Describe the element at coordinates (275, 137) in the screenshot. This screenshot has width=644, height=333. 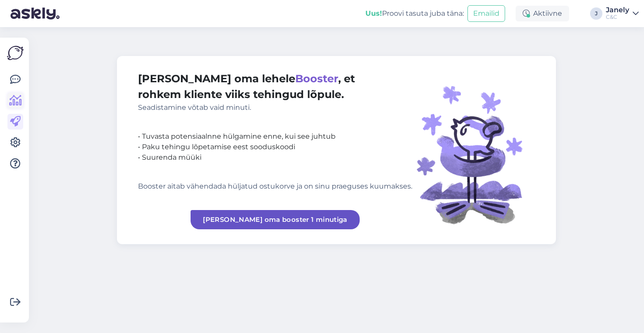
I see `div: • Tuvasta potensiaalnne hülgamine enne, kui see juhtub` at that location.